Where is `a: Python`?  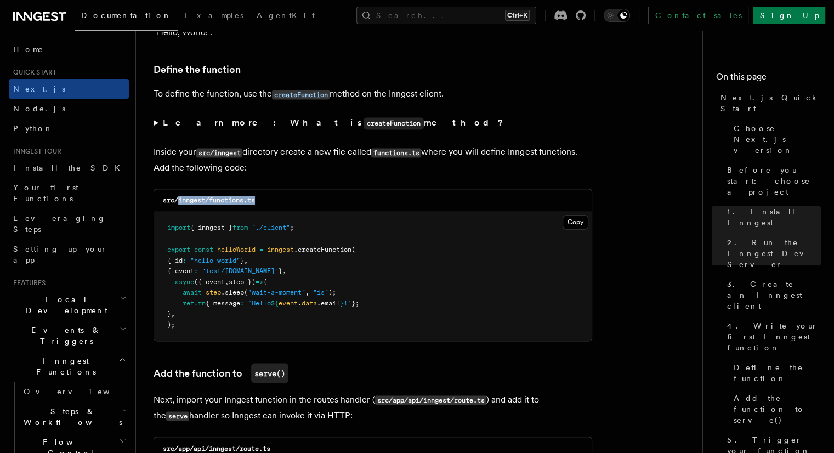
a: Python is located at coordinates (69, 128).